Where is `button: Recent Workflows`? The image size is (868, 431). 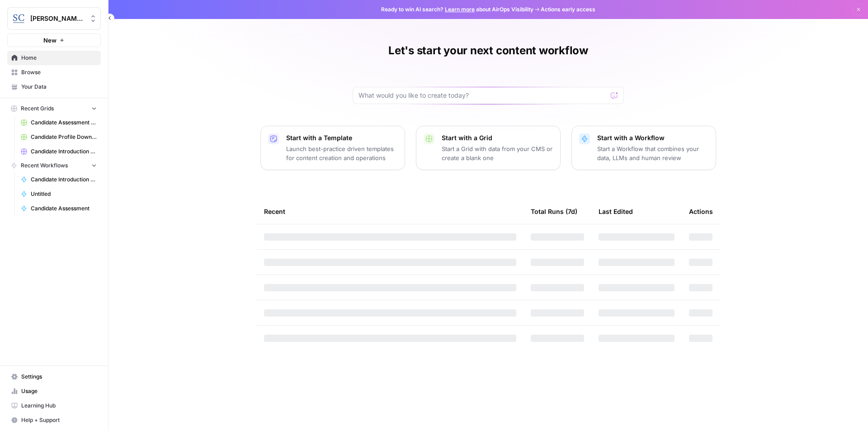 button: Recent Workflows is located at coordinates (54, 166).